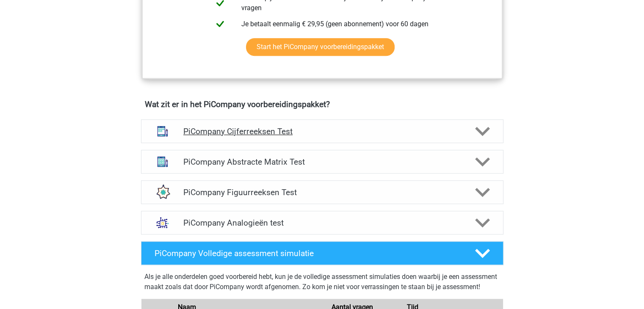 The width and height of the screenshot is (644, 309). Describe the element at coordinates (322, 284) in the screenshot. I see `div: Als je alle onderdelen goed voorbereid hebt, kun je de volledige assessment simulaties doen waarb...` at that location.